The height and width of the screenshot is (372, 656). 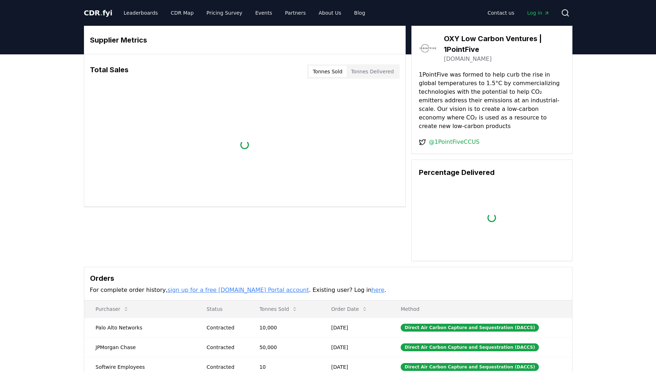 I want to click on h3: Total Sales, so click(x=109, y=71).